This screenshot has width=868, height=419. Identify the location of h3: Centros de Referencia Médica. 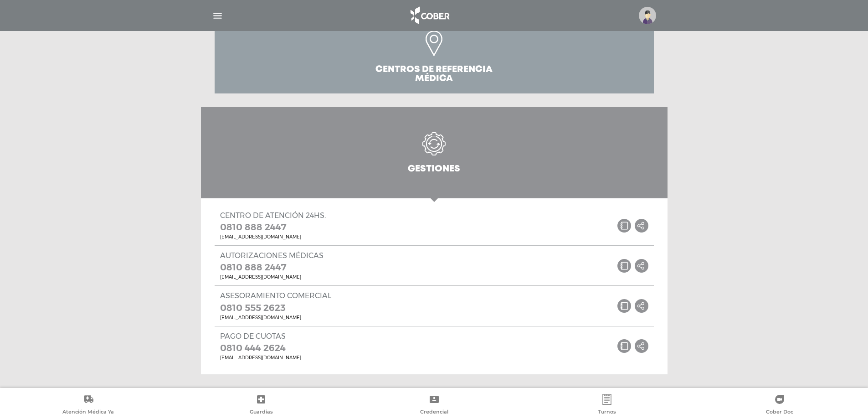
(434, 74).